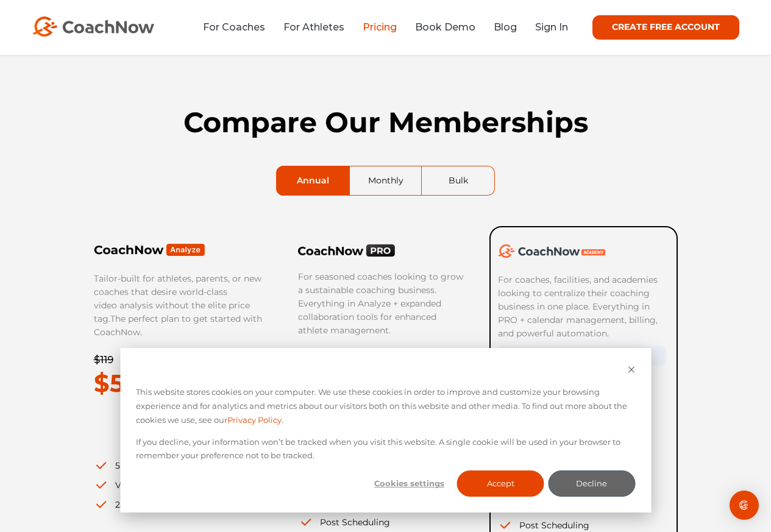 This screenshot has height=532, width=771. I want to click on button: Accept, so click(501, 484).